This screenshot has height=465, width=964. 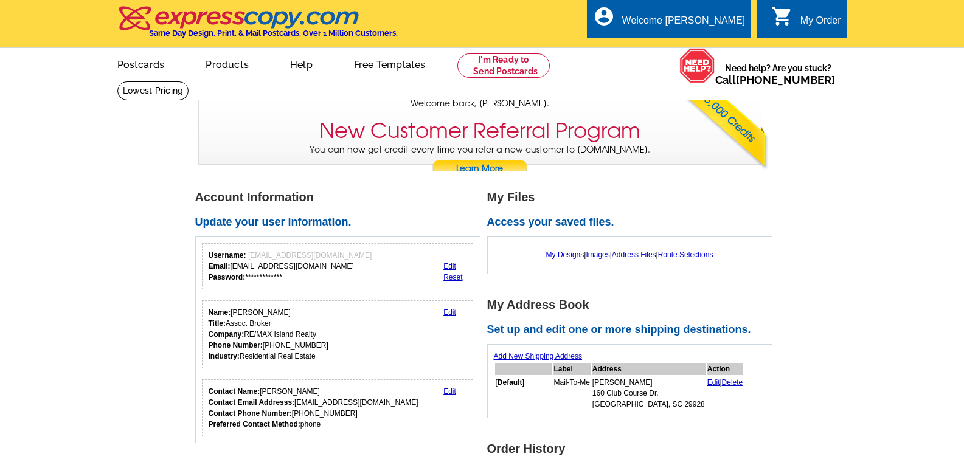 I want to click on strong: Name:, so click(x=220, y=313).